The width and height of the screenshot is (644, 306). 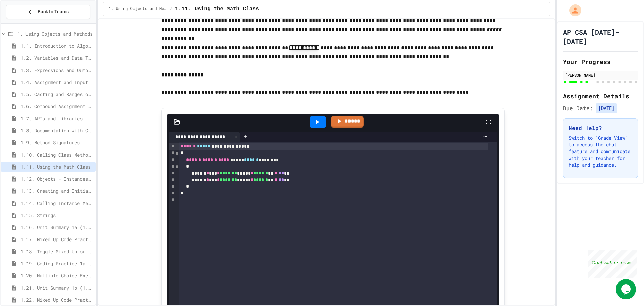 What do you see at coordinates (57, 239) in the screenshot?
I see `span: 1.17. Mixed Up Code Practice 1.1-1.6` at bounding box center [57, 239].